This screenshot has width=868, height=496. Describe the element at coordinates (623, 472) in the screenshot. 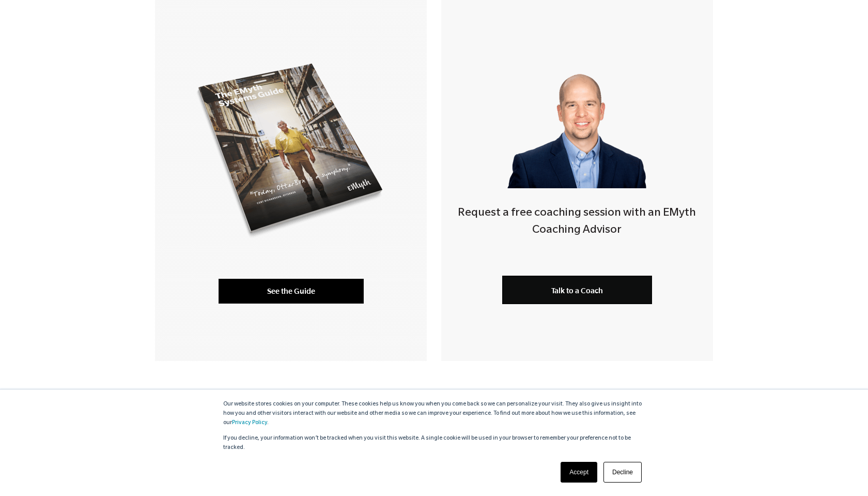

I see `a: Decline` at that location.